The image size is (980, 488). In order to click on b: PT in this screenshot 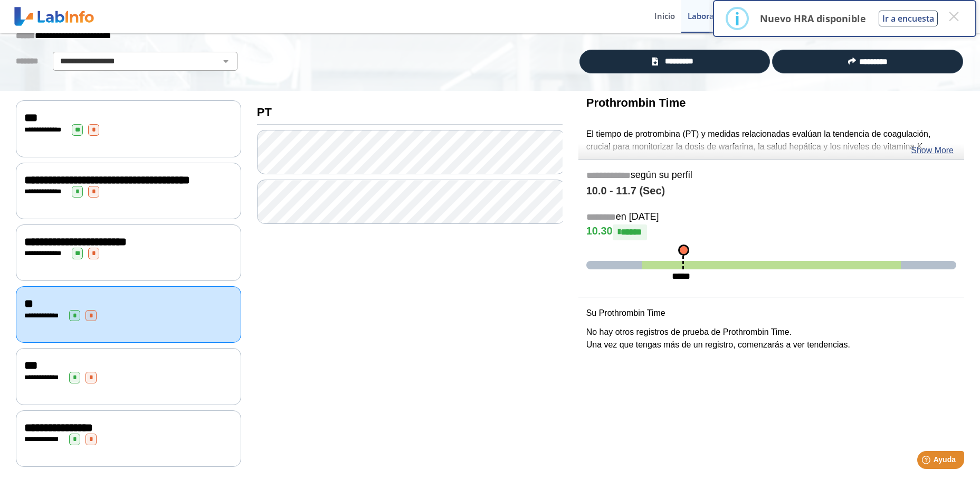, I will do `click(265, 112)`.